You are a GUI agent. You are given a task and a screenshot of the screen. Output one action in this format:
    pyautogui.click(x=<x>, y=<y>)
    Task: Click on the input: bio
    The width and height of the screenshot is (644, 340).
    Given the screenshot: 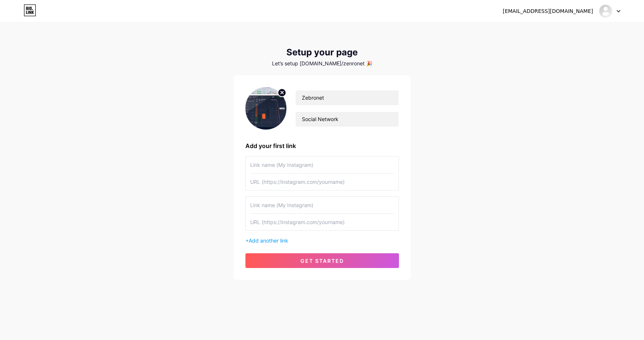 What is the action you would take?
    pyautogui.click(x=347, y=119)
    